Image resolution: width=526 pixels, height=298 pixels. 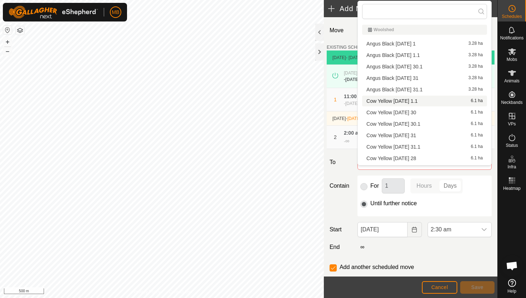 I want to click on li: Angus Black Sunday 31, so click(x=424, y=78).